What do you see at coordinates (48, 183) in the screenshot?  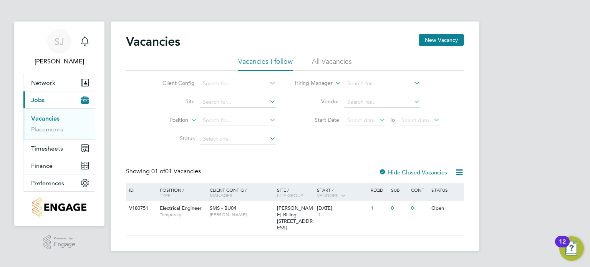 I see `span: Preferences` at bounding box center [48, 183].